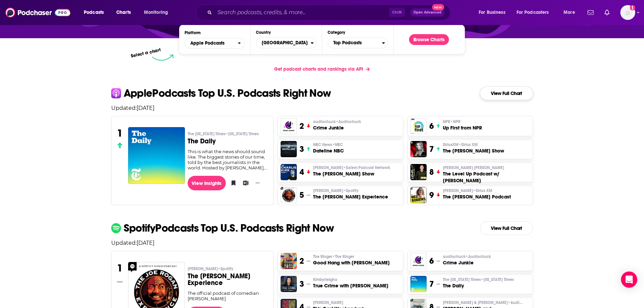 This screenshot has width=644, height=308. What do you see at coordinates (207, 44) in the screenshot?
I see `span: Apple Podcasts` at bounding box center [207, 44].